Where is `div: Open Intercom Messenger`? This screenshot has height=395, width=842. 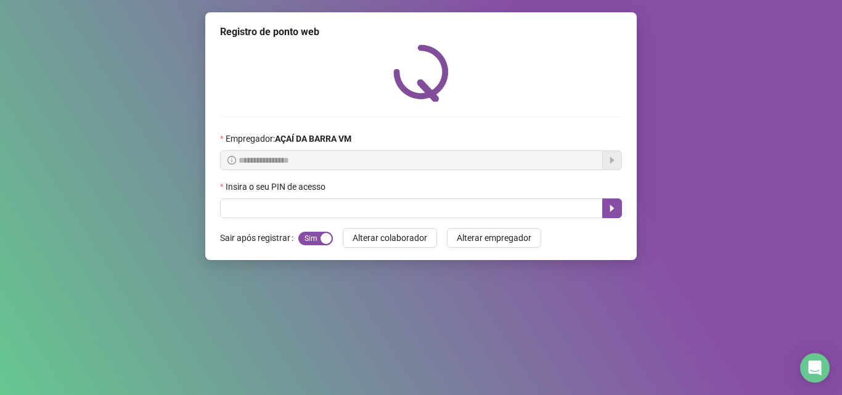
div: Open Intercom Messenger is located at coordinates (815, 368).